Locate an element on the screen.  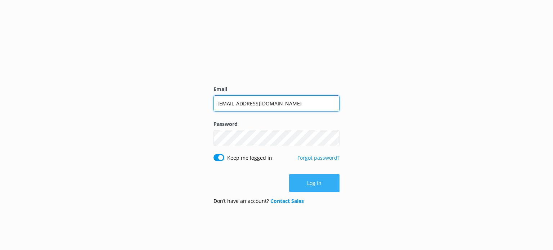
label: Email is located at coordinates (276, 89).